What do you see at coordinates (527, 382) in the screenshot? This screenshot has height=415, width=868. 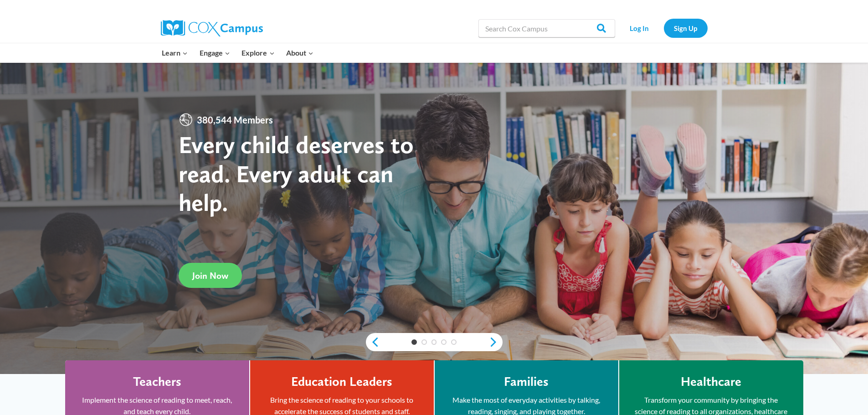 I see `h4: Families` at bounding box center [527, 382].